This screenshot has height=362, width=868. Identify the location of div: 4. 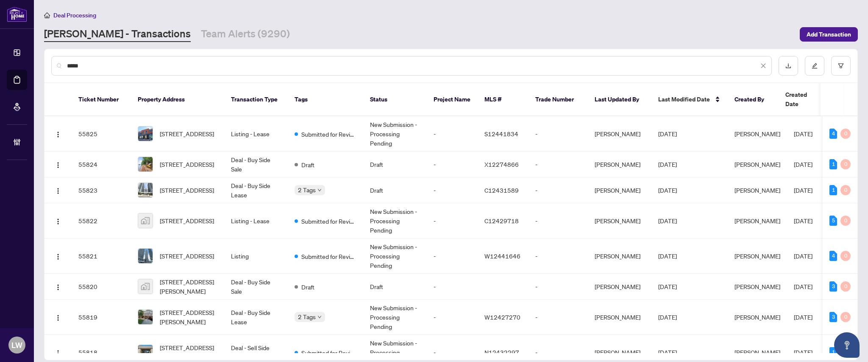
(834, 133).